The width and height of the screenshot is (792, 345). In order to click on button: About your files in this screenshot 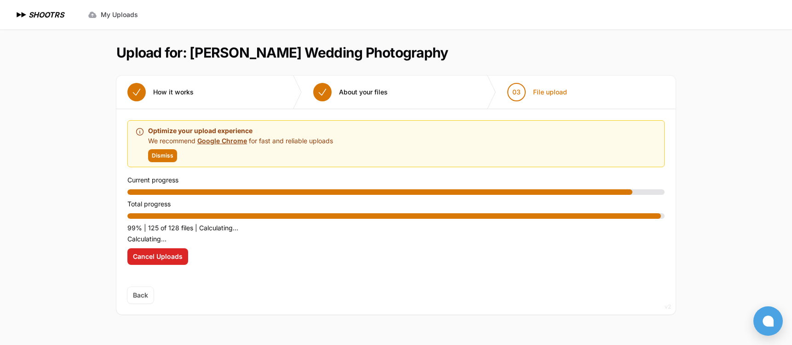, I will do `click(351, 92)`.